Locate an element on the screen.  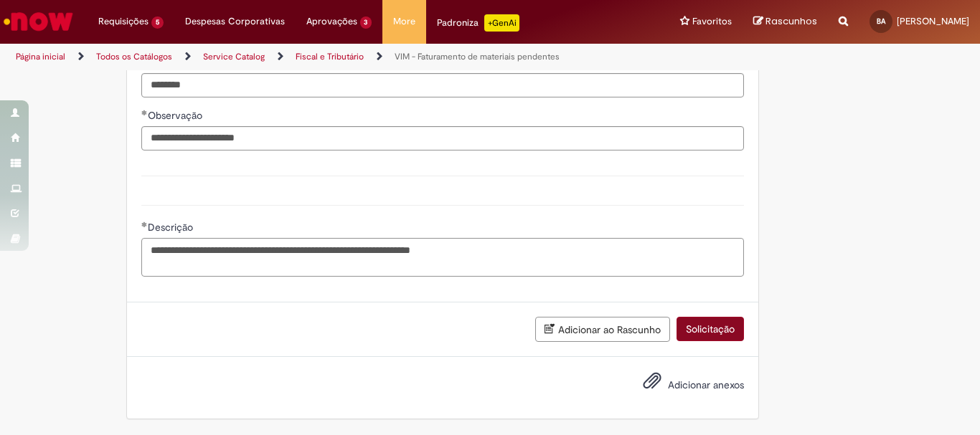
span: Despesas Corporativas is located at coordinates (235, 21).